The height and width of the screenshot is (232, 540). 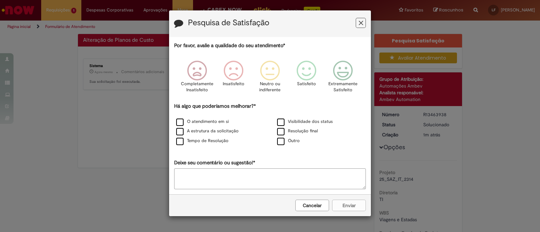 I want to click on label: Pesquisa de Satisfação, so click(x=228, y=23).